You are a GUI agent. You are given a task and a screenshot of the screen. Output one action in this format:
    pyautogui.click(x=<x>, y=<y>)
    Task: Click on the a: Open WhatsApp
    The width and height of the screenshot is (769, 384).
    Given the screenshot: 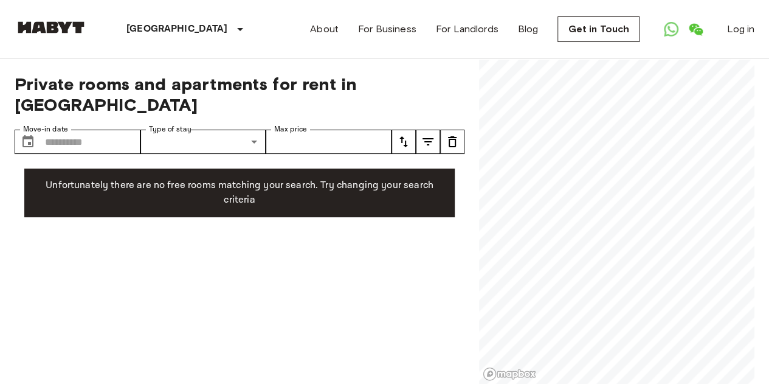 What is the action you would take?
    pyautogui.click(x=671, y=29)
    